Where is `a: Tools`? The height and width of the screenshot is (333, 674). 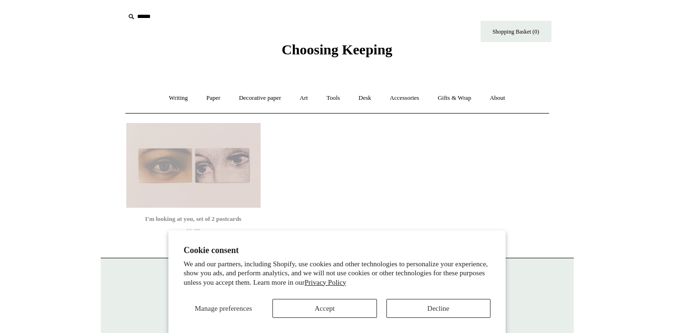 a: Tools is located at coordinates (333, 98).